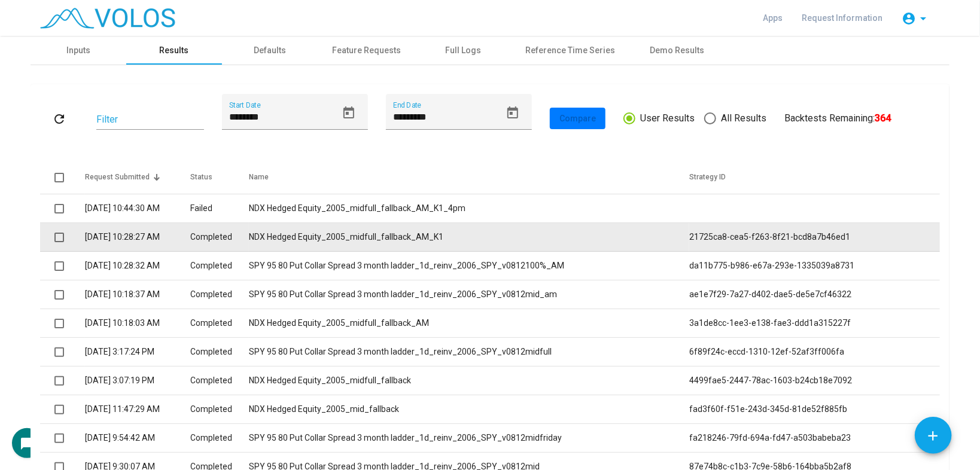 The width and height of the screenshot is (980, 470). What do you see at coordinates (677, 50) in the screenshot?
I see `div: Demo Results` at bounding box center [677, 50].